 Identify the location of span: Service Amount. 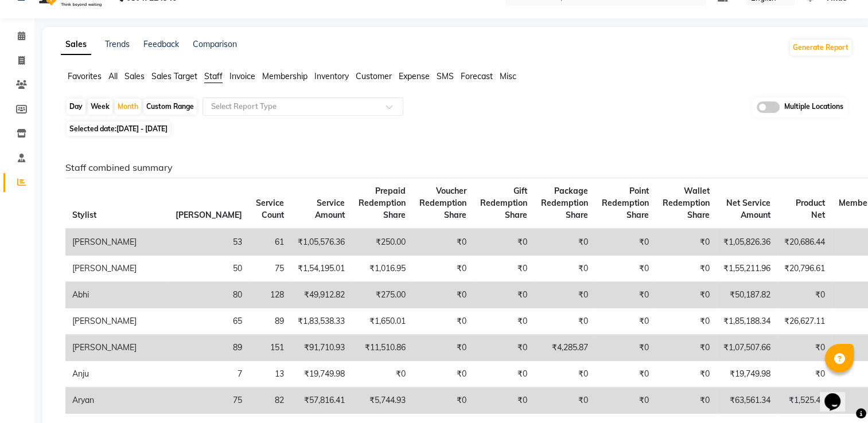
(330, 209).